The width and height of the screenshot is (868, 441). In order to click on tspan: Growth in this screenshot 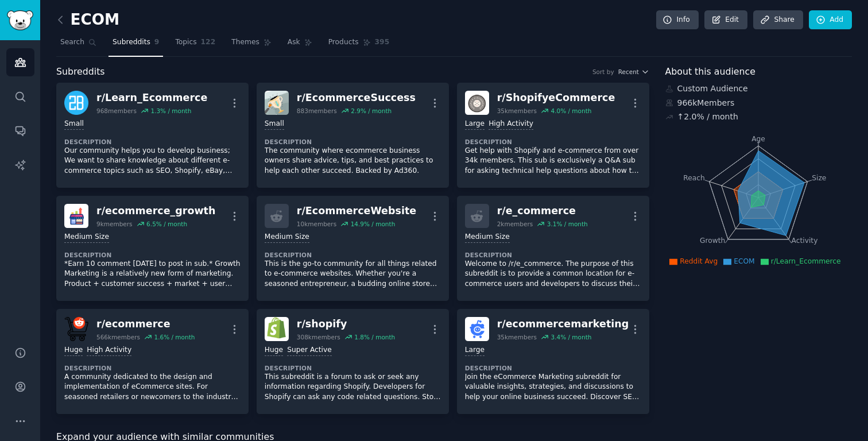, I will do `click(713, 240)`.